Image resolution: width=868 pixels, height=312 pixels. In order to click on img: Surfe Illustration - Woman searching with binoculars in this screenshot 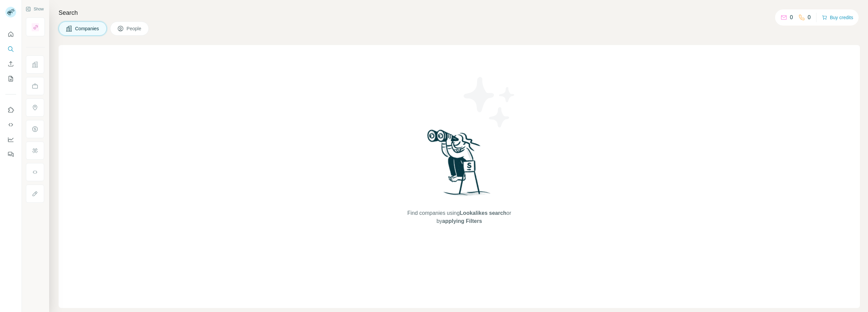, I will do `click(459, 165)`.